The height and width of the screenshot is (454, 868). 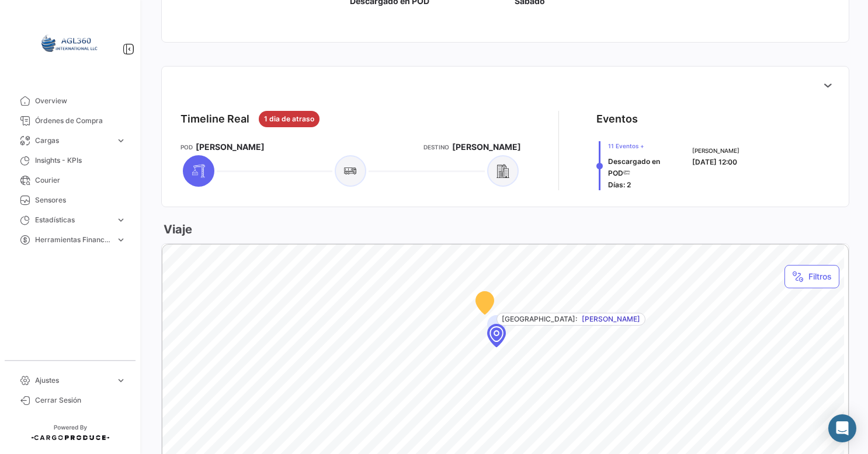 I want to click on button: Filtros, so click(x=812, y=276).